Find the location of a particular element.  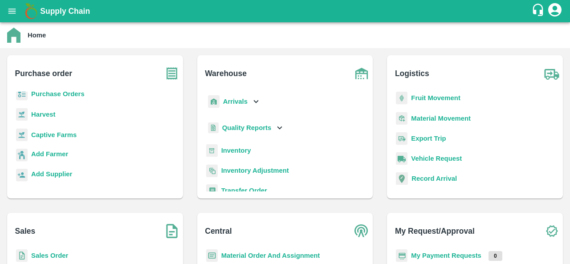

b: Warehouse is located at coordinates (226, 73).